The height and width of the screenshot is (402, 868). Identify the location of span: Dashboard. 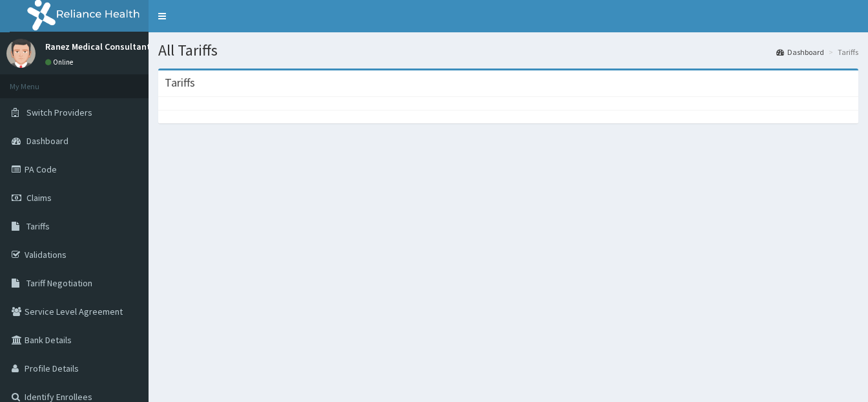
(47, 141).